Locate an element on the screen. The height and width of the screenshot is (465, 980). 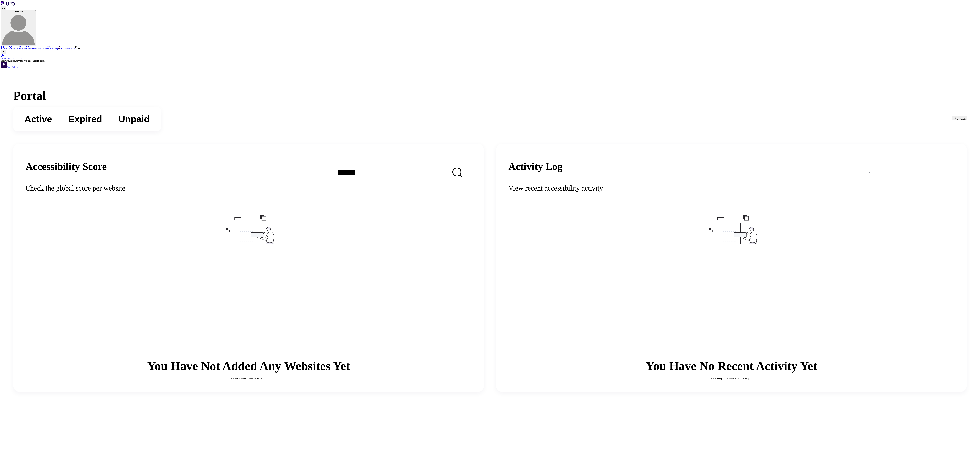
a: My Organisation is located at coordinates (66, 48).